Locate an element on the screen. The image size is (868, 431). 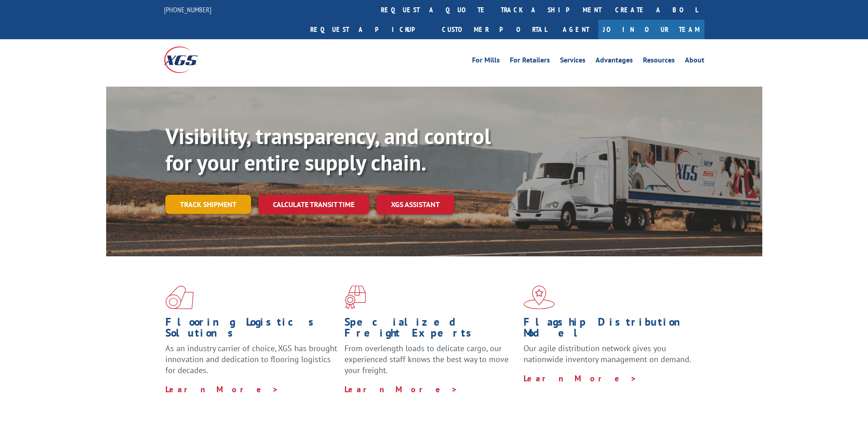
a: Join Our Team is located at coordinates (651, 29).